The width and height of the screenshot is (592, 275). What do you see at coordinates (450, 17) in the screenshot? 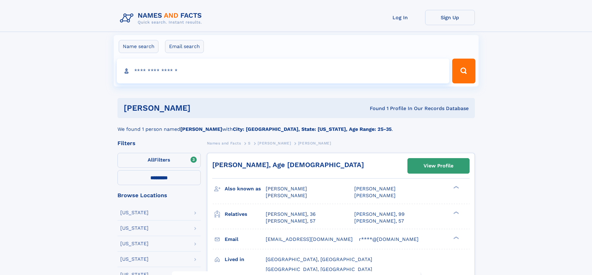
I see `a: Sign Up` at bounding box center [450, 17].